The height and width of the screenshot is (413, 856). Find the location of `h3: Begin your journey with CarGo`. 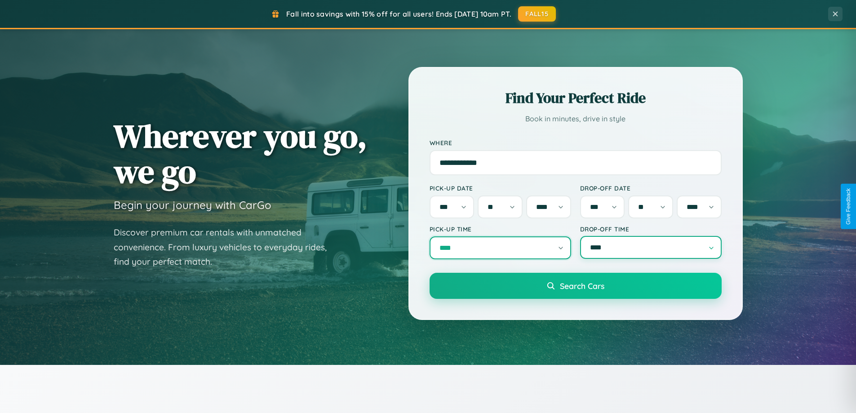

h3: Begin your journey with CarGo is located at coordinates (192, 205).